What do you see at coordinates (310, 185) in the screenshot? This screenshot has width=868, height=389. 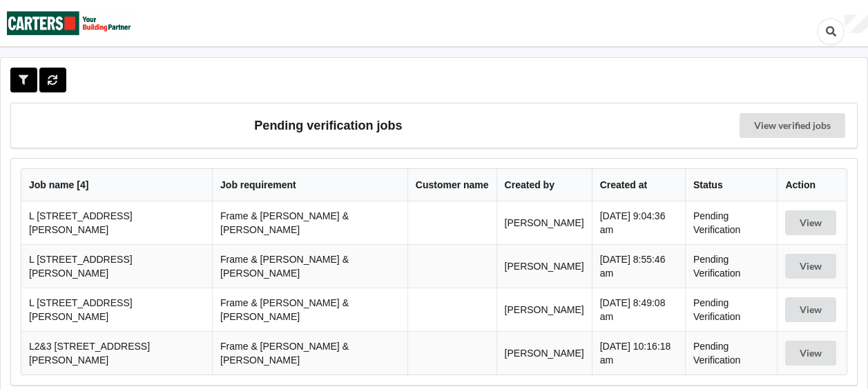 I see `th: Job requirement` at bounding box center [310, 185].